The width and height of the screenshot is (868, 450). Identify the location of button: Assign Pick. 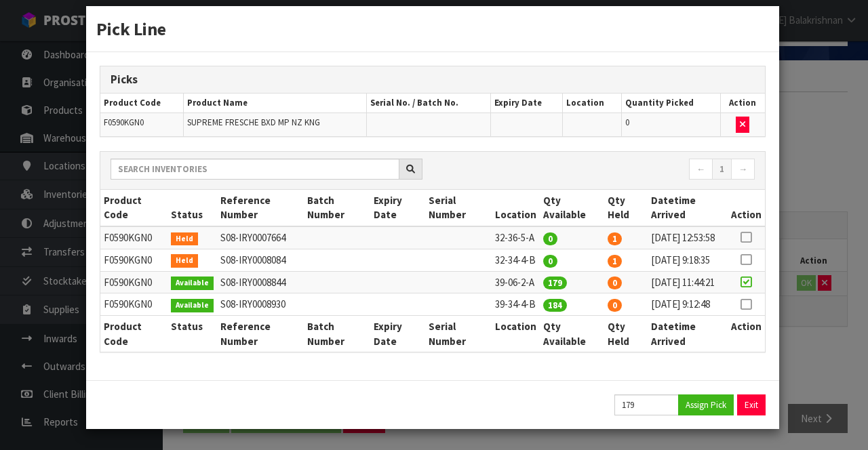
(706, 404).